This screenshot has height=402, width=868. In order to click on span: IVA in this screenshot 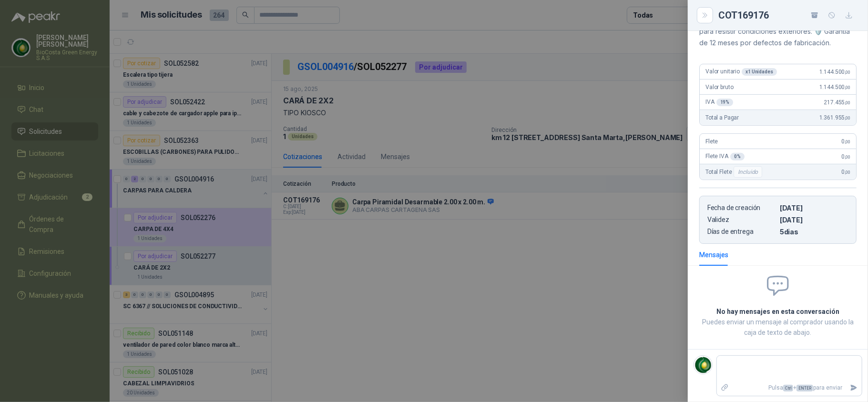, I will do `click(719, 102)`.